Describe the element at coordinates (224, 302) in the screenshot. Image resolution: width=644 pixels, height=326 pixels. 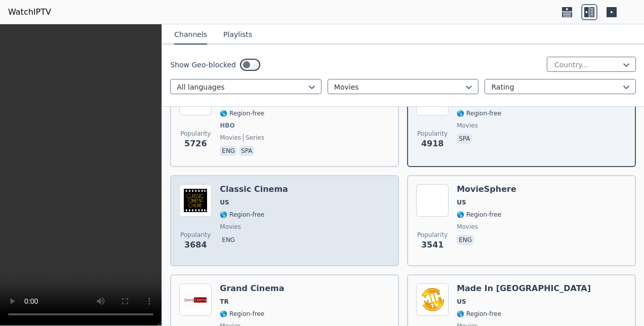
I see `span: TR` at that location.